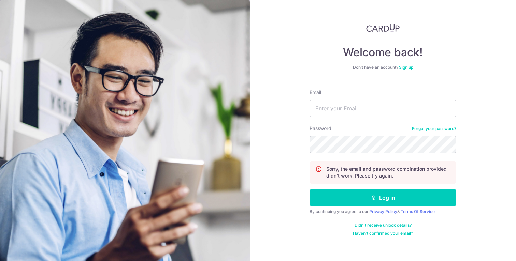 The height and width of the screenshot is (261, 516). What do you see at coordinates (383, 211) in the screenshot?
I see `a: Privacy Policy` at bounding box center [383, 211].